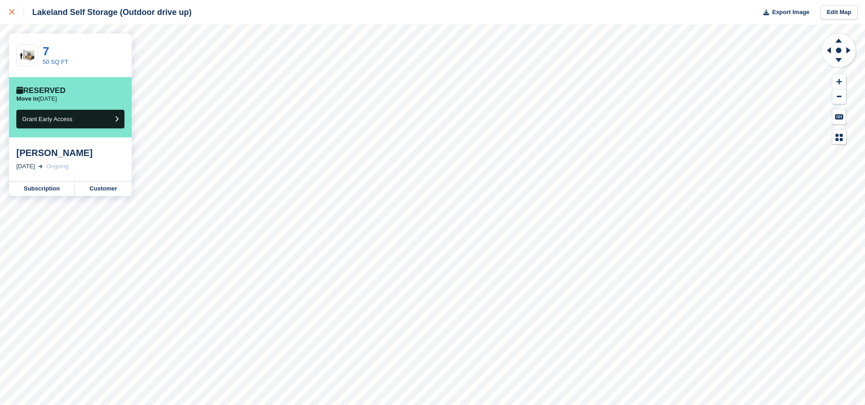 The image size is (865, 405). What do you see at coordinates (47, 119) in the screenshot?
I see `span: Grant Early Access` at bounding box center [47, 119].